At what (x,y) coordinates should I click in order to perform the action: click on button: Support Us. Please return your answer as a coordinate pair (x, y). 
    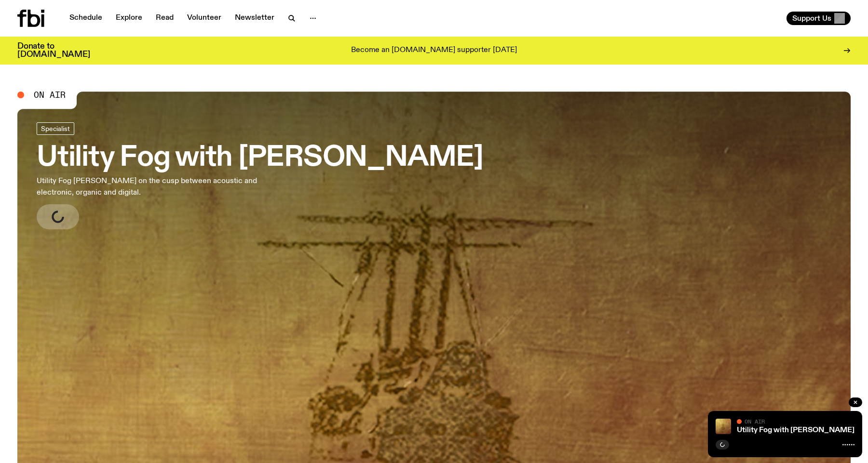
    Looking at the image, I should click on (818, 18).